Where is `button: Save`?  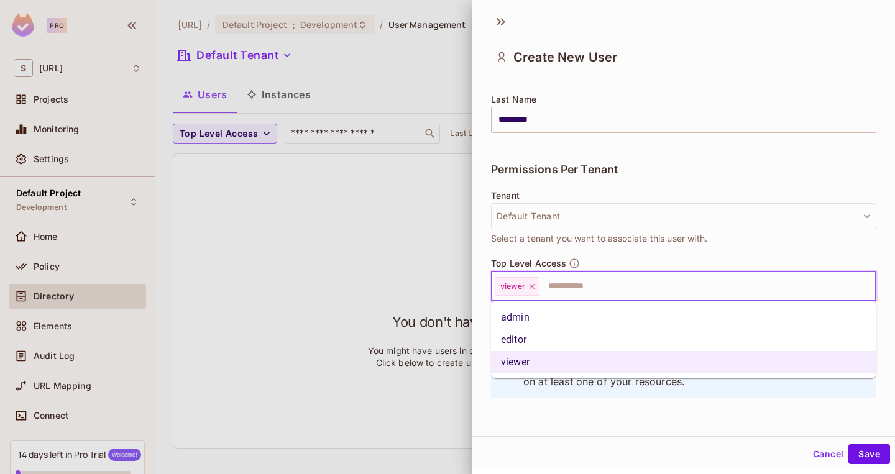 button: Save is located at coordinates (869, 454).